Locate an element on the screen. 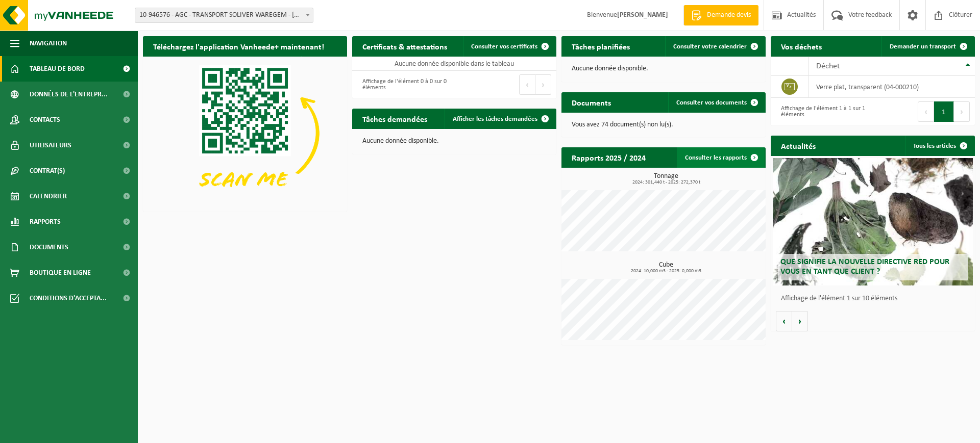 The width and height of the screenshot is (980, 443). td: verre plat, transparent (04-000210) is located at coordinates (892, 87).